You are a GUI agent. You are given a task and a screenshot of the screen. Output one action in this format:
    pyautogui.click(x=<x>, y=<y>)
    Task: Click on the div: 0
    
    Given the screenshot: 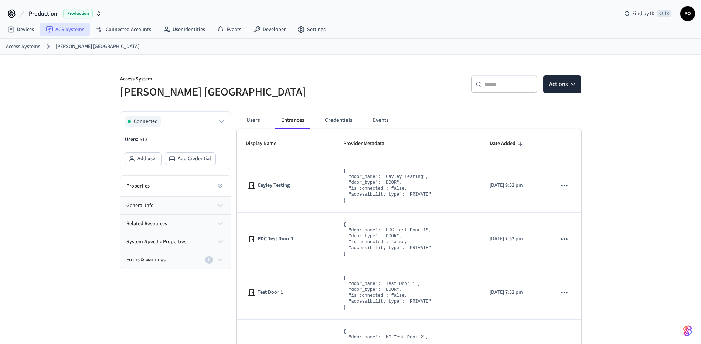 What is the action you would take?
    pyautogui.click(x=209, y=260)
    